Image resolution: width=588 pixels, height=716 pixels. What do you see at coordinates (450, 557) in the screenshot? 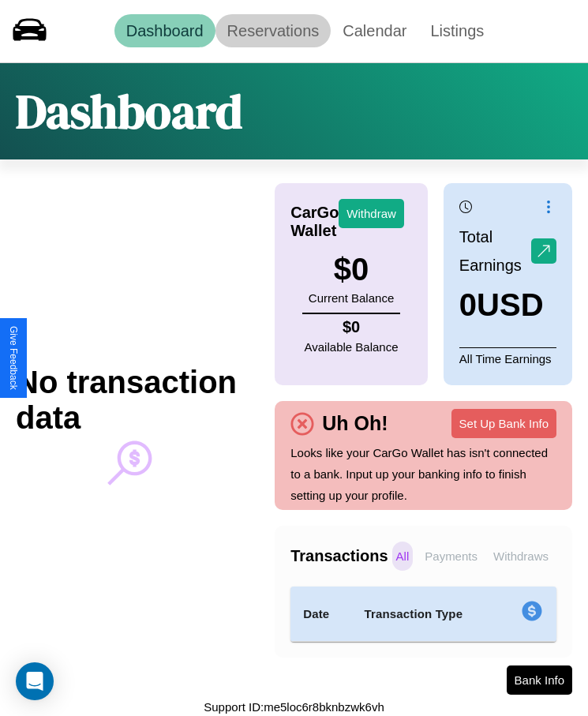
I see `p: Payments` at bounding box center [450, 557].